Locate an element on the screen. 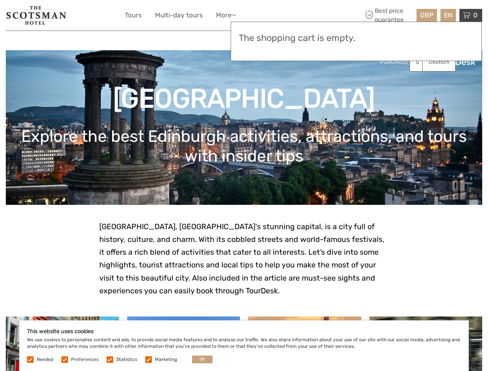 This screenshot has height=371, width=488. img: 681-f48ba2bd-dfbf-4b64-890c-b5e5c75d9d66_logo_small.jpg is located at coordinates (36, 15).